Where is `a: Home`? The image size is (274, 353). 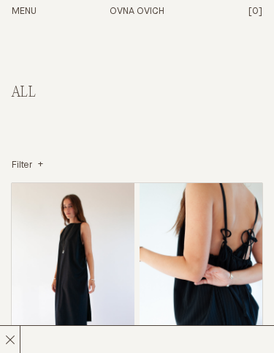 a: Home is located at coordinates (137, 11).